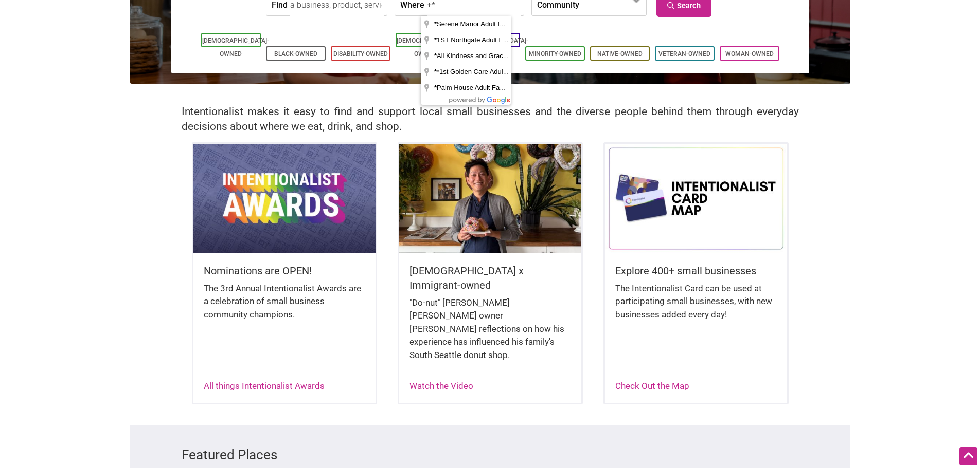 The height and width of the screenshot is (468, 980). What do you see at coordinates (620, 54) in the screenshot?
I see `a: Native-Owned` at bounding box center [620, 54].